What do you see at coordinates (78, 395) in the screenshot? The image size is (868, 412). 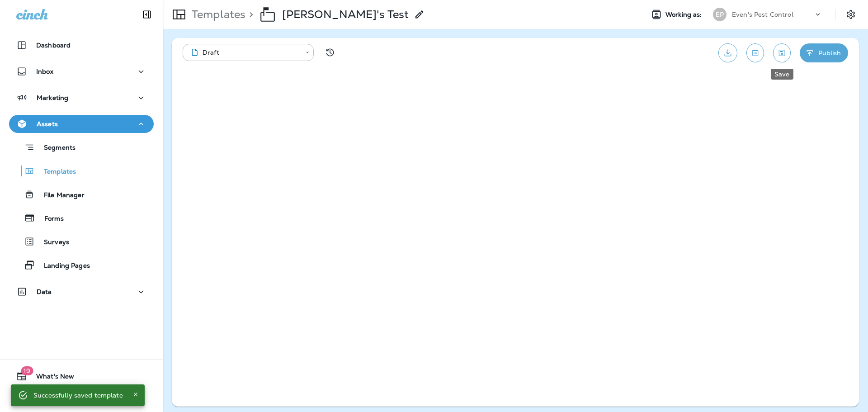 I see `div: Successfully saved template` at bounding box center [78, 395].